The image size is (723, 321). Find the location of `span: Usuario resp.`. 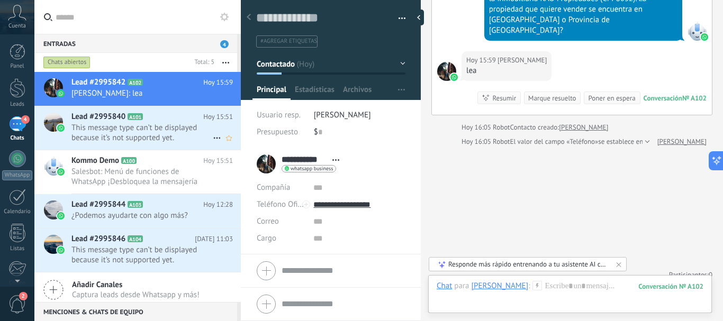

span: Usuario resp. is located at coordinates (279, 115).